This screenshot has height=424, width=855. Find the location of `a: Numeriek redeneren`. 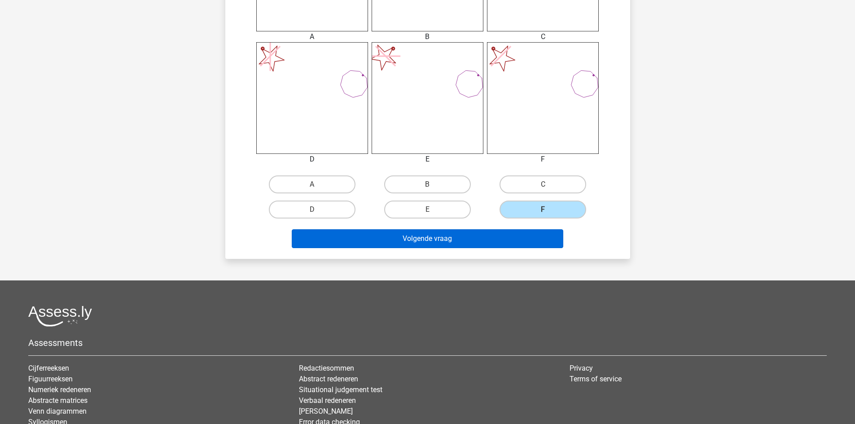

a: Numeriek redeneren is located at coordinates (60, 390).